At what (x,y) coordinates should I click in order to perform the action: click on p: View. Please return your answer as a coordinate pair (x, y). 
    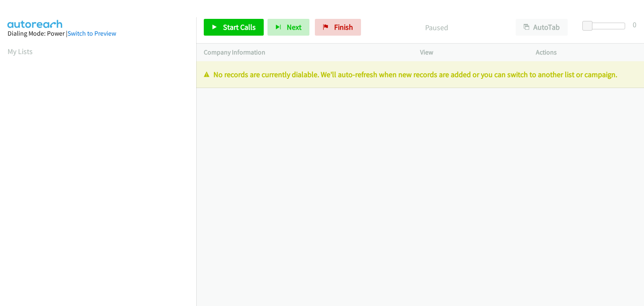
    Looking at the image, I should click on (471, 52).